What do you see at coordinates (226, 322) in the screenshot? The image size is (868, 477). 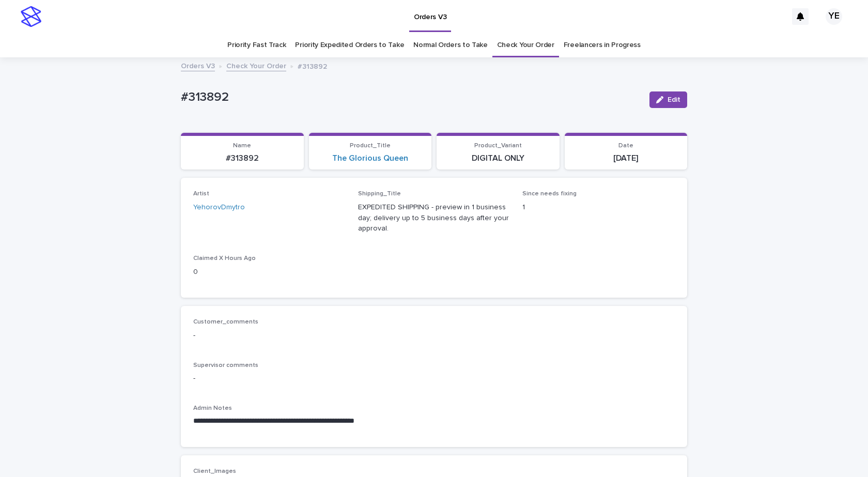 I see `span: Customer_comments` at bounding box center [226, 322].